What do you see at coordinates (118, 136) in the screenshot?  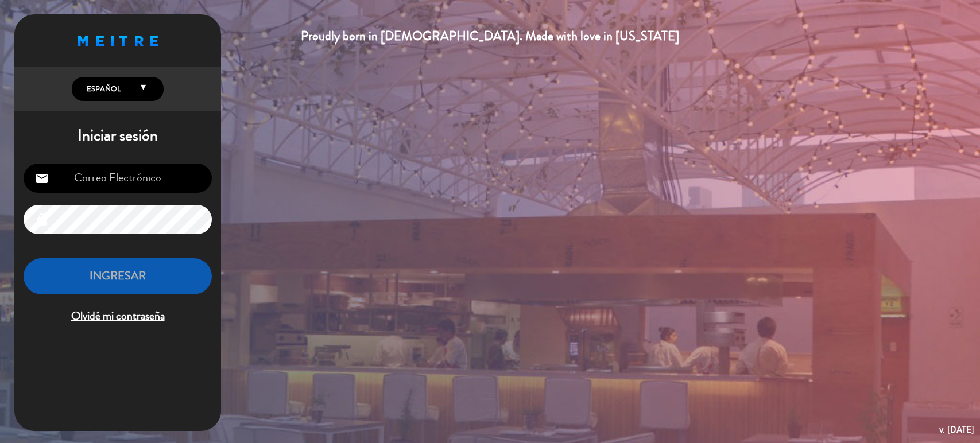 I see `h1: Iniciar sesión` at bounding box center [118, 136].